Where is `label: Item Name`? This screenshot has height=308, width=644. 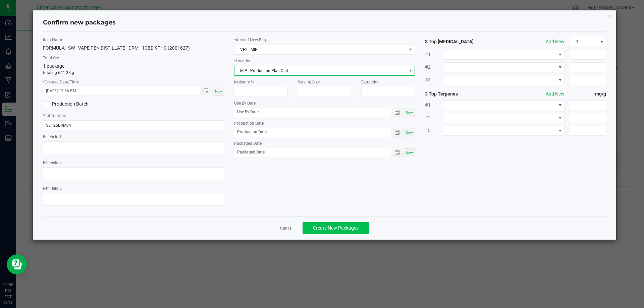
label: Item Name is located at coordinates (134, 40).